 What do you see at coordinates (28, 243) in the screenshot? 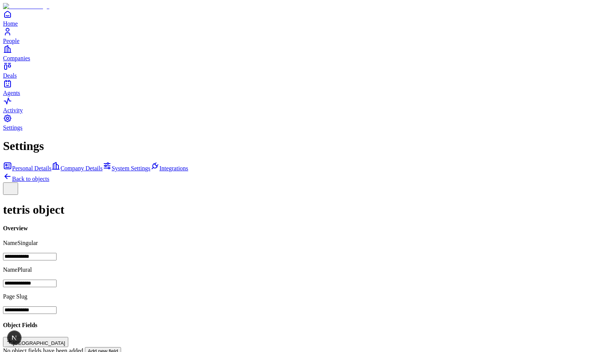
I see `span: Singular` at bounding box center [28, 243].